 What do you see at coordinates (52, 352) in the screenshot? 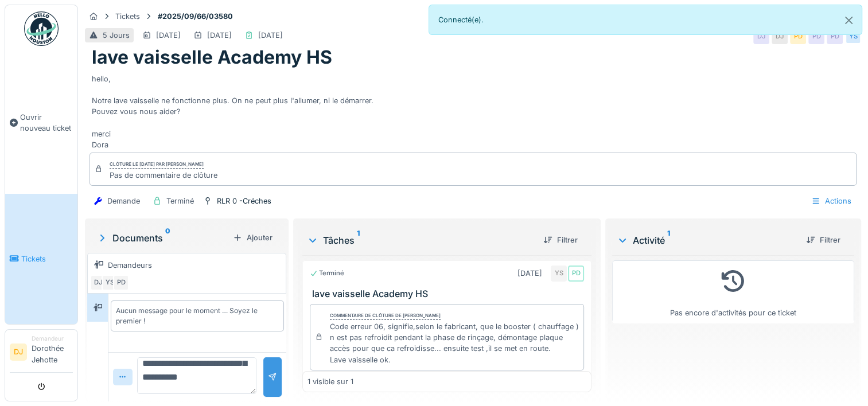
I see `li: Dorothée Jehotte` at bounding box center [52, 352].